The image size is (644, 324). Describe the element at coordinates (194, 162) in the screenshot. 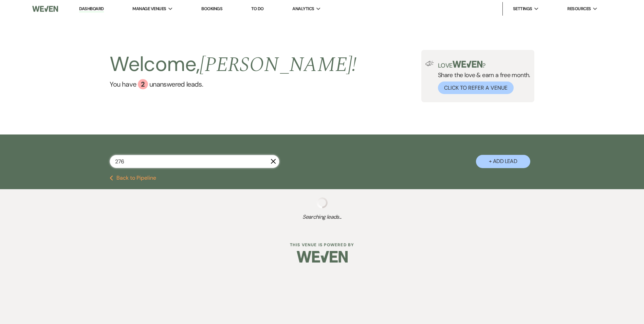

I see `input: Search by name, event date, email address or phone number` at that location.